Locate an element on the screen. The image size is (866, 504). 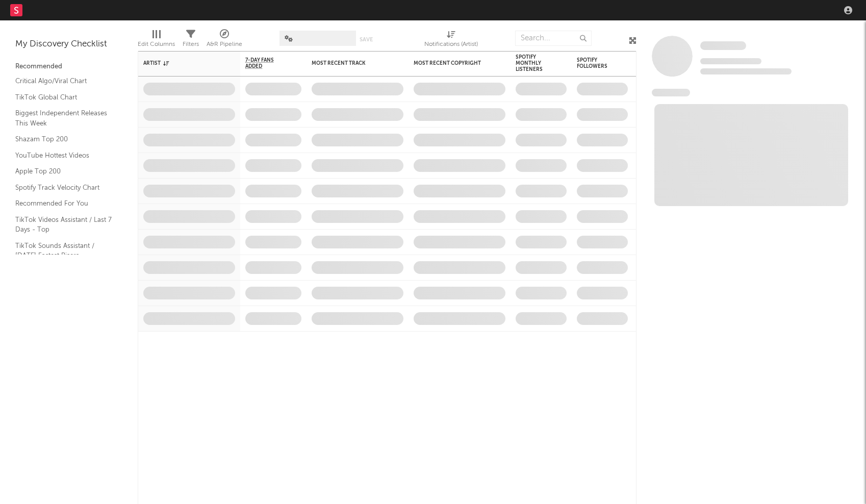
a: TikTok Videos Assistant / Last 7 Days - Top is located at coordinates (64, 225).